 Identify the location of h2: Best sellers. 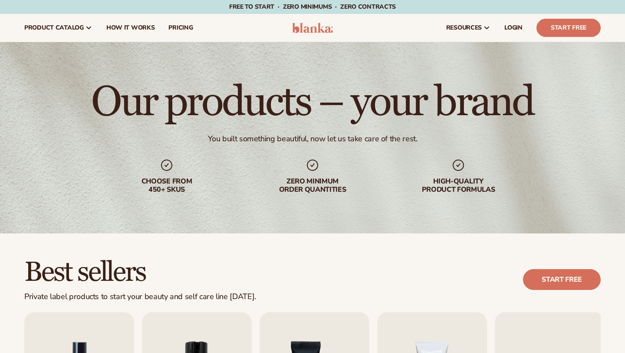
(140, 272).